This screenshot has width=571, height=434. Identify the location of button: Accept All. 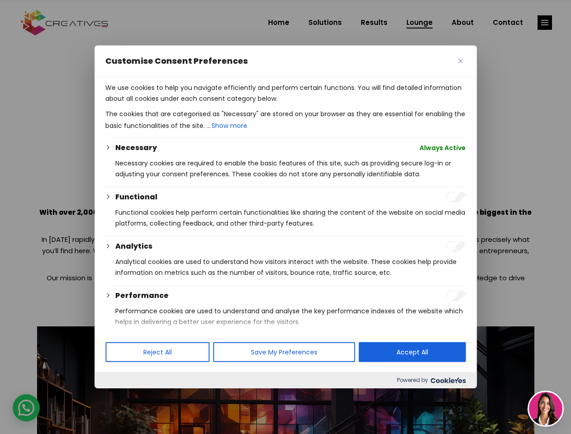
(412, 352).